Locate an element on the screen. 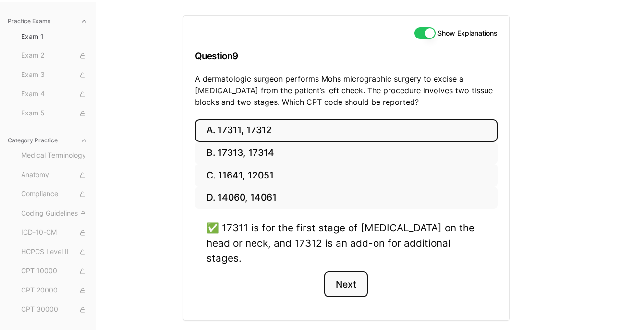 The image size is (644, 330). span: Exam 1 is located at coordinates (54, 36).